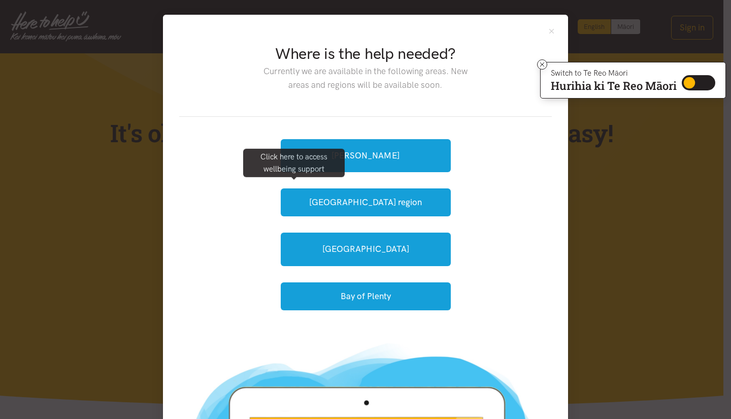 This screenshot has height=419, width=731. I want to click on p: Switch to Te Reo Māori, so click(614, 73).